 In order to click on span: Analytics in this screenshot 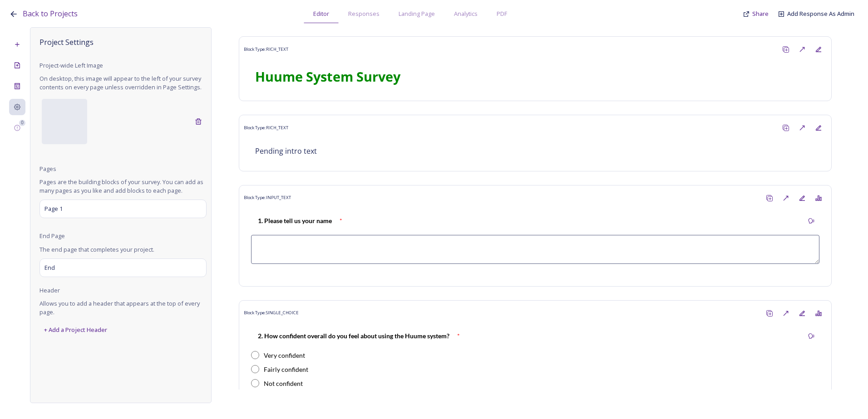, I will do `click(466, 14)`.